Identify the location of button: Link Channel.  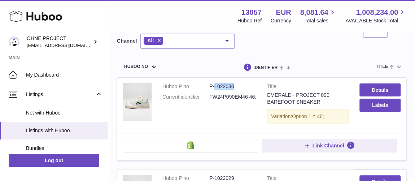
(329, 146).